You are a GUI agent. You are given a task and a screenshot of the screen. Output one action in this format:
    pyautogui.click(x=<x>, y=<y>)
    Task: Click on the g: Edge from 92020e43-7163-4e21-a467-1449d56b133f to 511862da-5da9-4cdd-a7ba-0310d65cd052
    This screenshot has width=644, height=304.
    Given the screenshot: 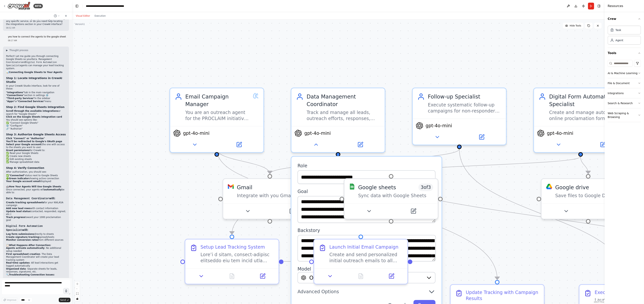 What is the action you would take?
    pyautogui.click(x=285, y=195)
    